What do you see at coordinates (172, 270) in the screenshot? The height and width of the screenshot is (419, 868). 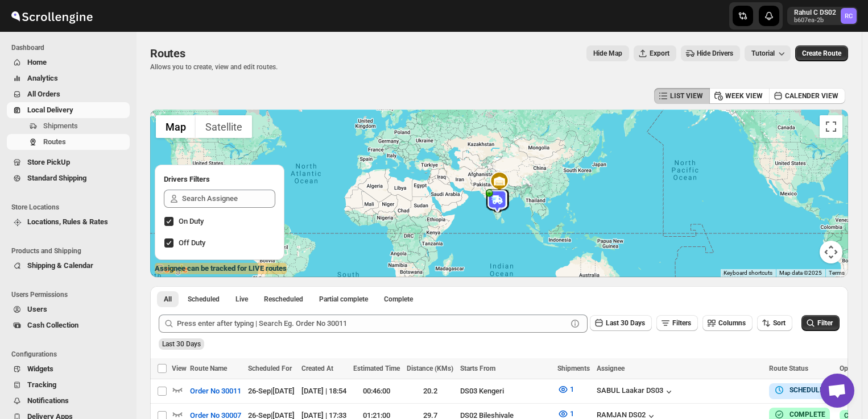 I see `img: Google` at bounding box center [172, 270].